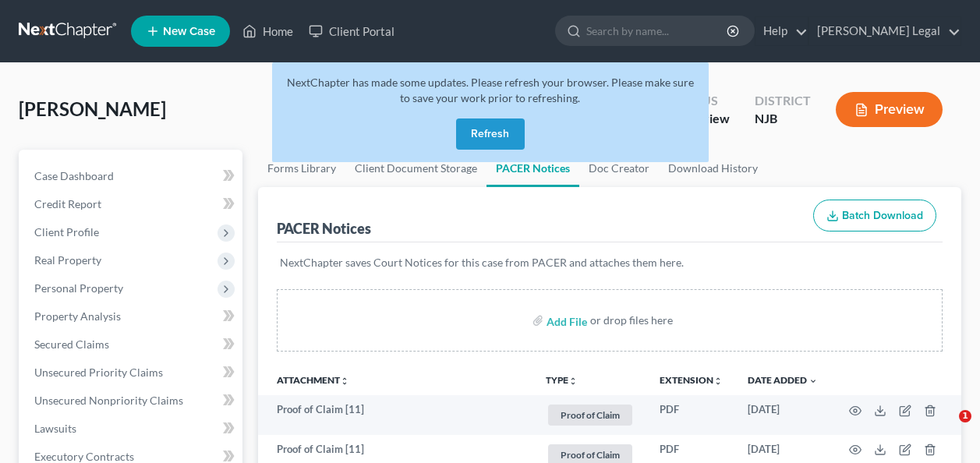  Describe the element at coordinates (590, 415) in the screenshot. I see `a: Proof of Claim` at that location.